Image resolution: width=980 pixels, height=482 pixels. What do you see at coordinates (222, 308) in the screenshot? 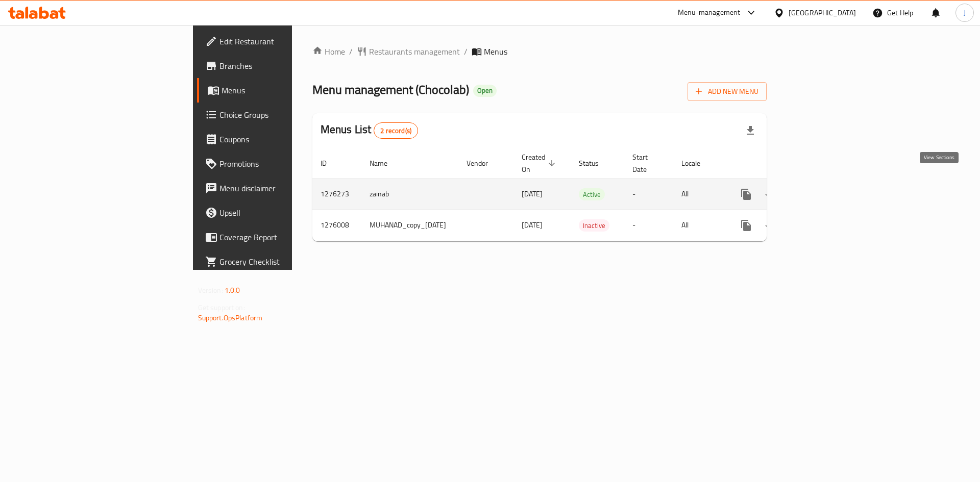
I see `span: Get support on:` at bounding box center [222, 308].